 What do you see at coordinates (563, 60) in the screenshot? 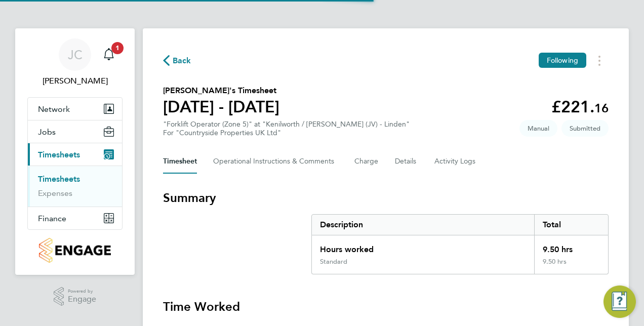
I see `button: Following` at bounding box center [563, 60].